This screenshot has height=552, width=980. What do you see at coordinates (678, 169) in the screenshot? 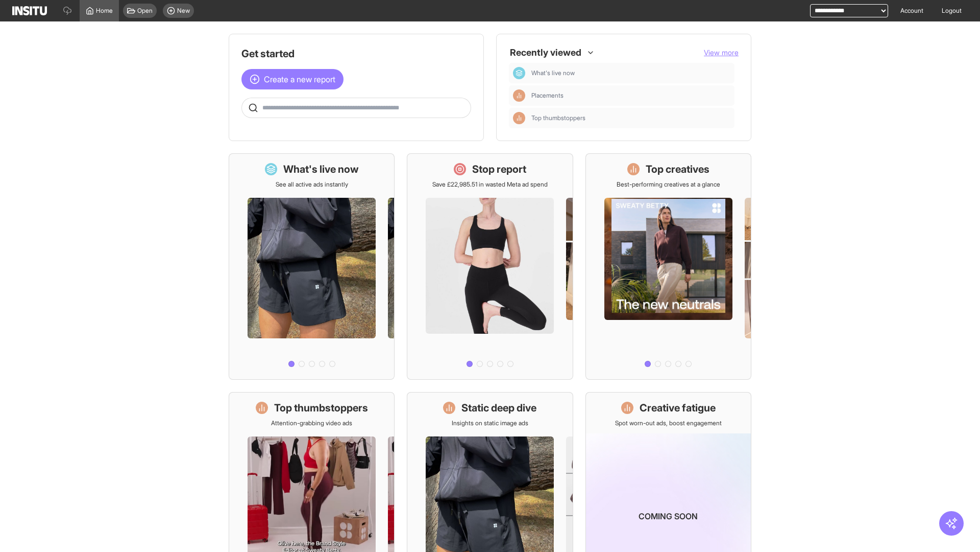
I see `h1: Top creatives` at bounding box center [678, 169].